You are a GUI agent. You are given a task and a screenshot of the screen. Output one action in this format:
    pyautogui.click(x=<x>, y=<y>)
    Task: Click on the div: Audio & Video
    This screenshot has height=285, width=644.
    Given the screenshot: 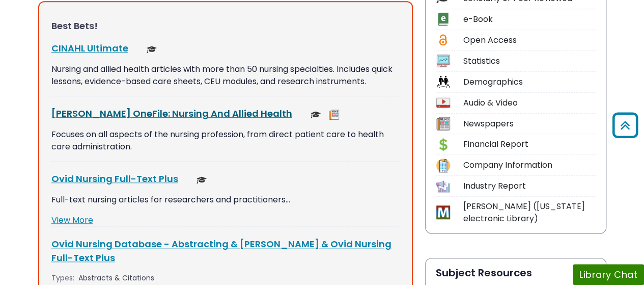 What is the action you would take?
    pyautogui.click(x=530, y=103)
    